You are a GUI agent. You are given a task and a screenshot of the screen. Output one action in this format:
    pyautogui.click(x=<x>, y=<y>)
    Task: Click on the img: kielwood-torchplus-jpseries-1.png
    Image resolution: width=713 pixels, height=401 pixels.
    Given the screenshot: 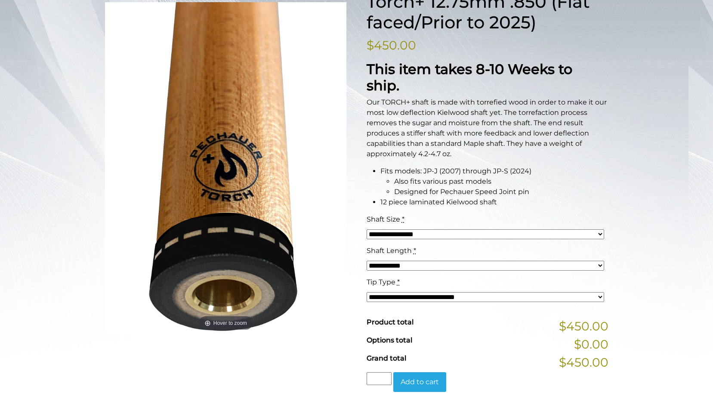 What is the action you would take?
    pyautogui.click(x=226, y=168)
    